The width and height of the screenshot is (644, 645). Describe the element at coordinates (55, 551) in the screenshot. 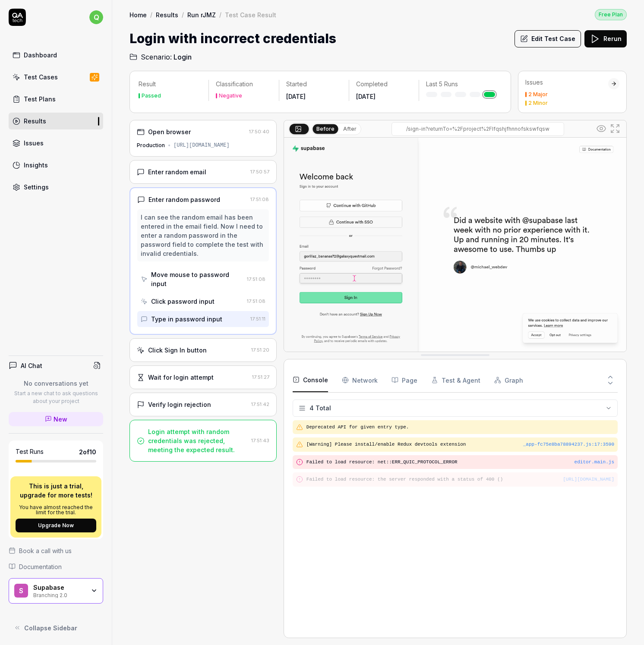

I see `a: Book a call with us` at that location.